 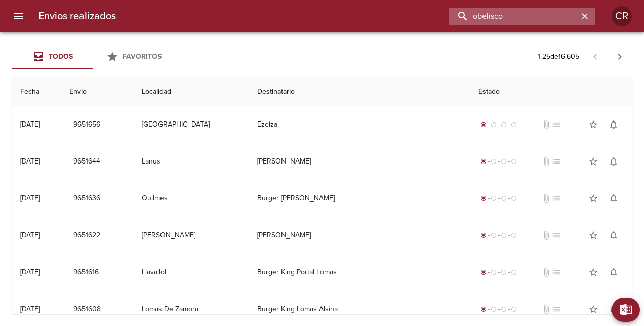 What do you see at coordinates (595, 56) in the screenshot?
I see `span: Pagina anterior` at bounding box center [595, 56].